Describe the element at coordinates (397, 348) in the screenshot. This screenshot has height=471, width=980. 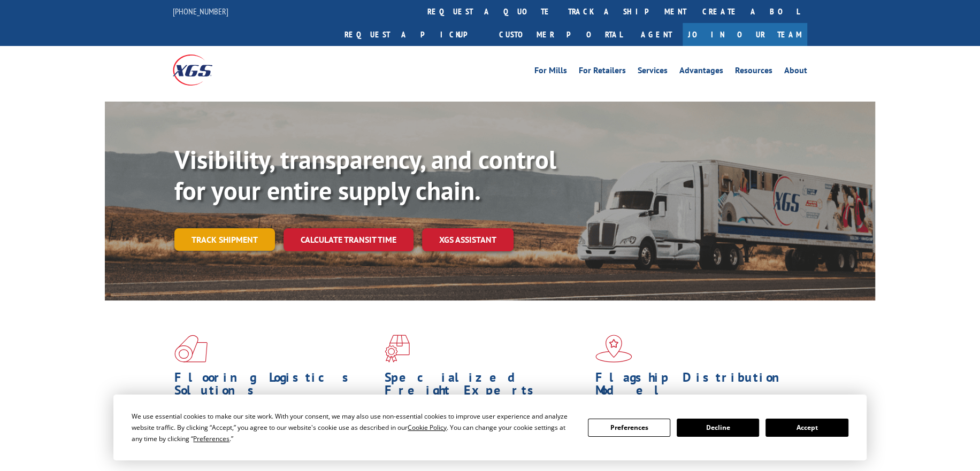
I see `img: xgs-icon-focused-on-flooring-red` at that location.